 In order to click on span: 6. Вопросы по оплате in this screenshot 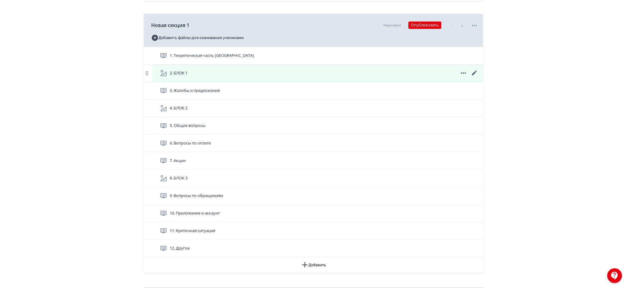, I will do `click(190, 143)`.